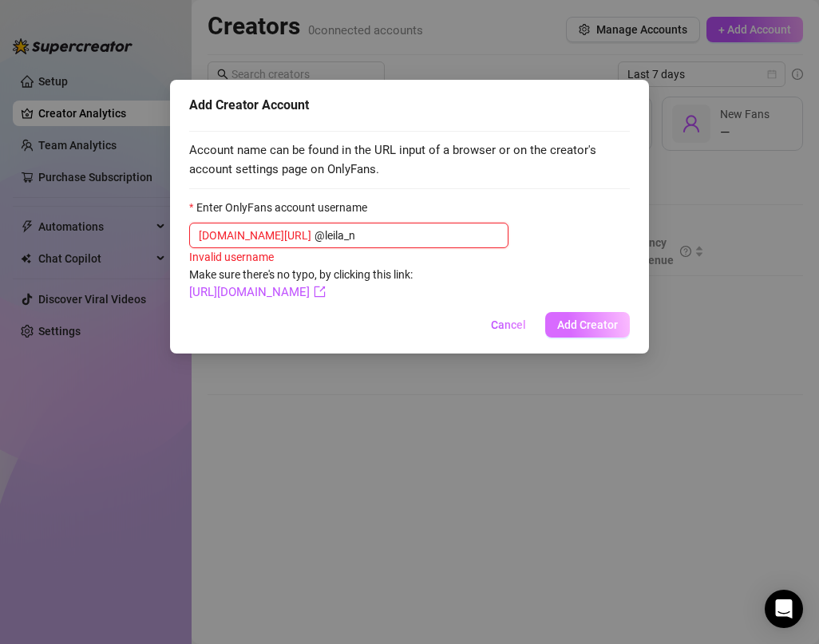 This screenshot has height=644, width=819. Describe the element at coordinates (784, 609) in the screenshot. I see `div: Open Intercom Messenger` at that location.